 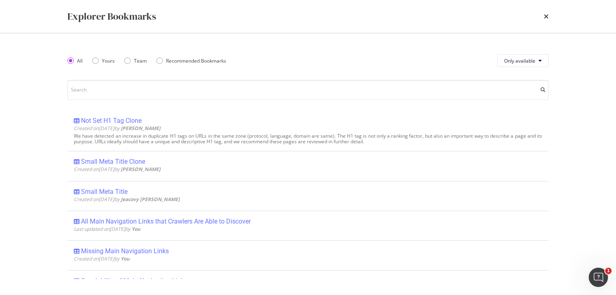 I want to click on div: Small Meta Title, so click(x=104, y=192).